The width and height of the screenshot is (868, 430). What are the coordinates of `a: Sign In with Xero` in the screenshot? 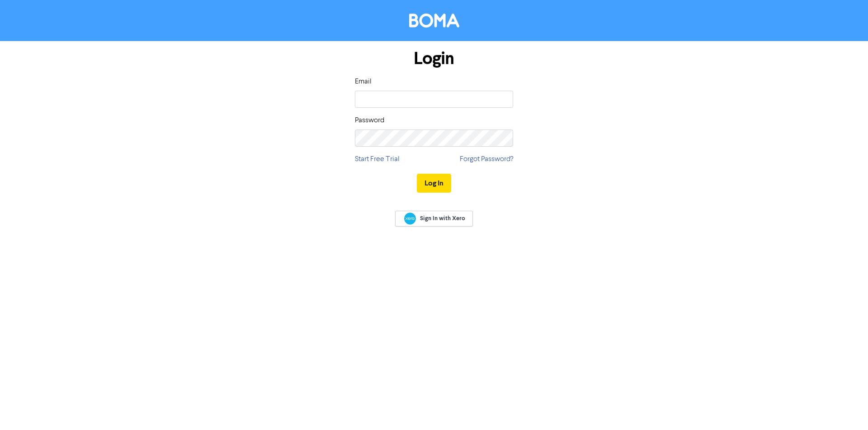 It's located at (434, 218).